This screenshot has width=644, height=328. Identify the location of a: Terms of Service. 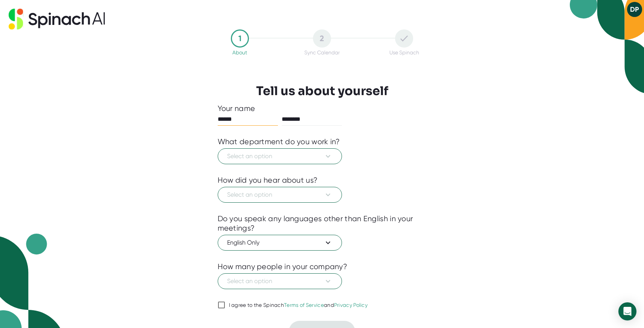
(304, 305).